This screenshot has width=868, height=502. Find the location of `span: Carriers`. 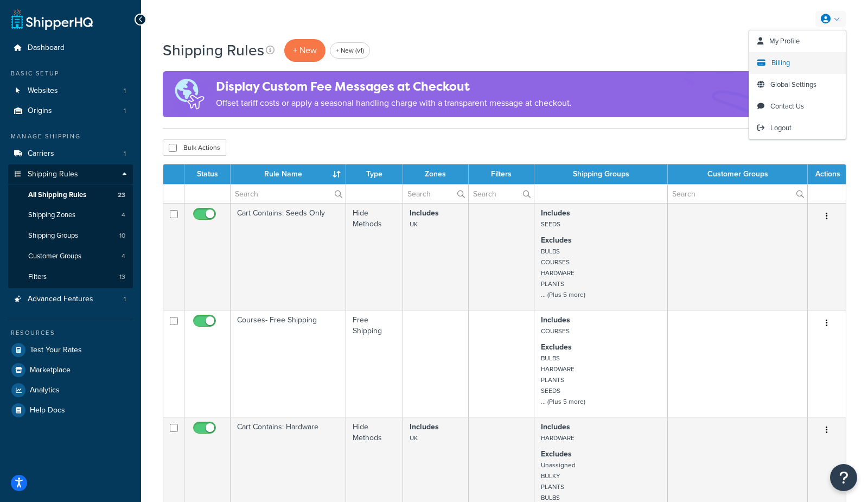

span: Carriers is located at coordinates (40, 154).